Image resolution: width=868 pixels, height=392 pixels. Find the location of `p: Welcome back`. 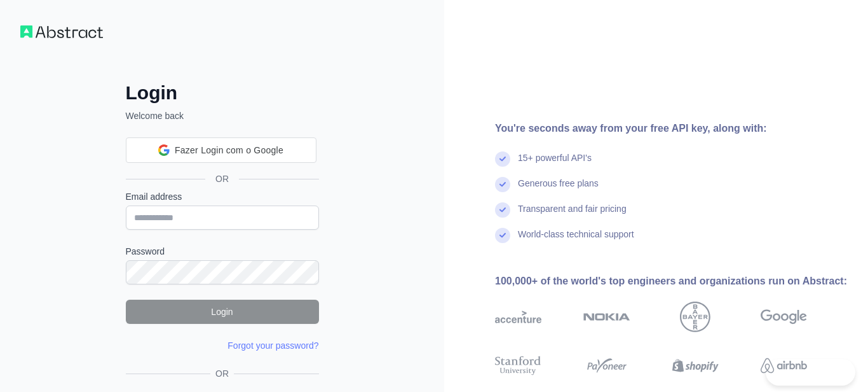

p: Welcome back is located at coordinates (223, 116).